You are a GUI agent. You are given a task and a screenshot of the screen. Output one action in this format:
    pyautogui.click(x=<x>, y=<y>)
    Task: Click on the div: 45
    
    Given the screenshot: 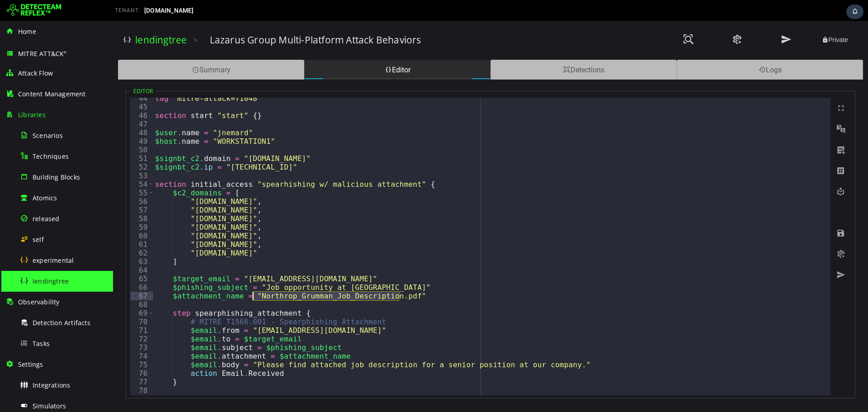 What is the action you would take?
    pyautogui.click(x=29, y=86)
    